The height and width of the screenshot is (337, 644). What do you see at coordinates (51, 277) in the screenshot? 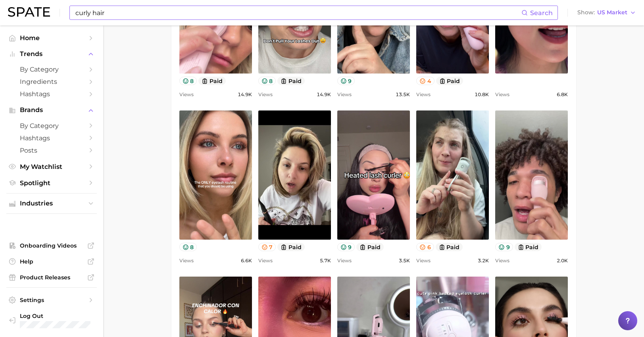
I see `span: Product Releases` at bounding box center [51, 277].